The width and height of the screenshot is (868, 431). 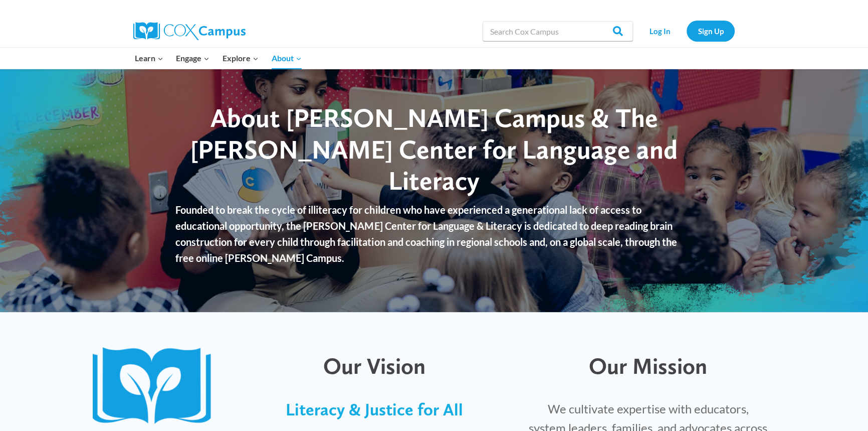 I want to click on a: Log In, so click(x=660, y=31).